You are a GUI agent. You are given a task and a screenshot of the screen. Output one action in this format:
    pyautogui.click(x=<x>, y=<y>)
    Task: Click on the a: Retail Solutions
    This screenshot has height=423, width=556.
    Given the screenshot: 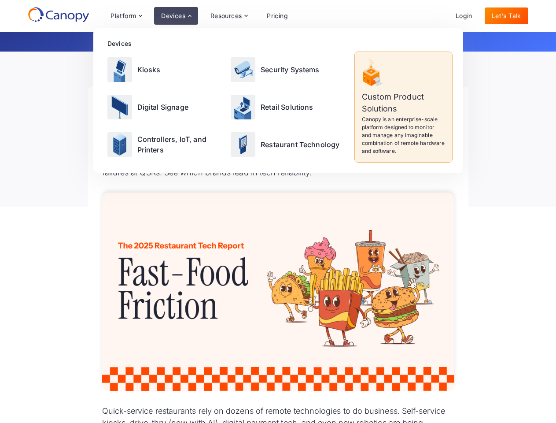 What is the action you would take?
    pyautogui.click(x=288, y=107)
    